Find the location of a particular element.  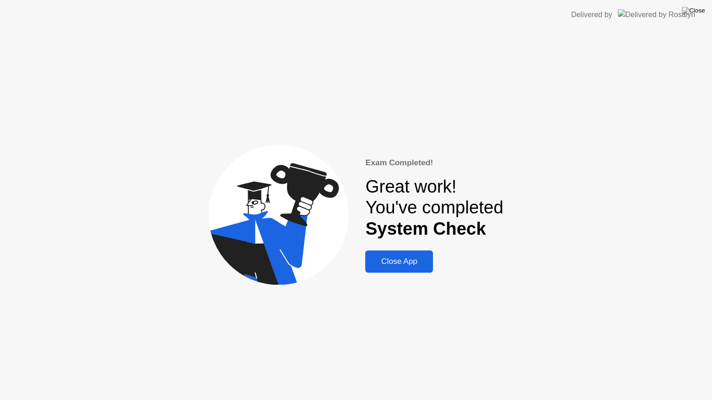

img: Close is located at coordinates (693, 11).